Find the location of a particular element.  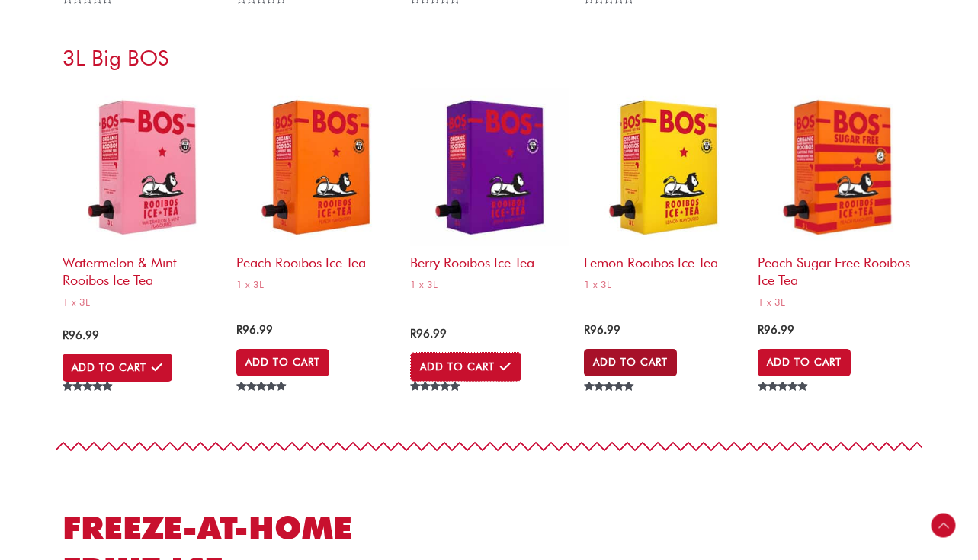

a: Add to cart: “Peach Rooibos Ice Tea” is located at coordinates (283, 362).